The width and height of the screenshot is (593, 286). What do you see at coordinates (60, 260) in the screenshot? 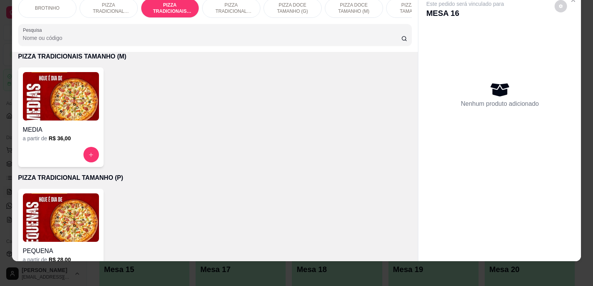
I see `h6: R$ 28,00` at bounding box center [60, 260].